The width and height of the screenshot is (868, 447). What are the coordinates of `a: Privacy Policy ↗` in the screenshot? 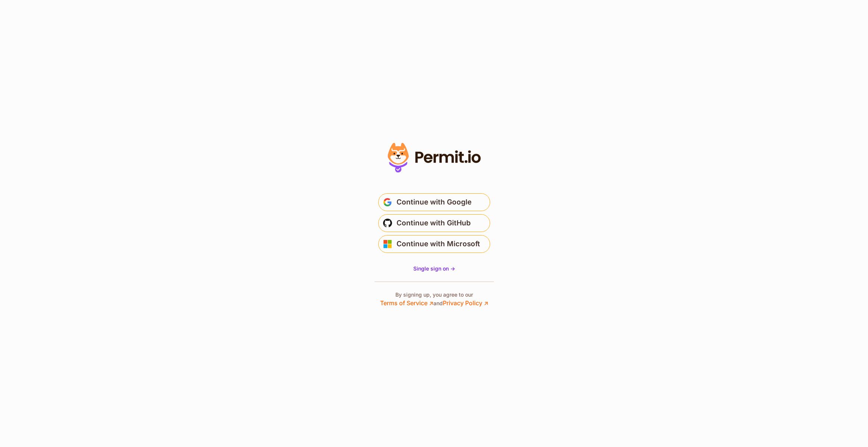 It's located at (466, 303).